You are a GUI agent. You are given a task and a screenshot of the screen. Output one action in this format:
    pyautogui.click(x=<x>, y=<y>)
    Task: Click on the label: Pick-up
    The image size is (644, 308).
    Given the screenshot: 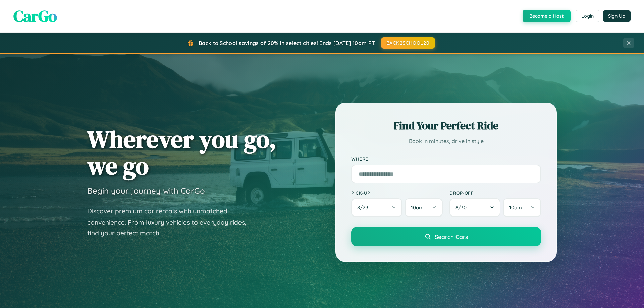 What is the action you would take?
    pyautogui.click(x=397, y=193)
    